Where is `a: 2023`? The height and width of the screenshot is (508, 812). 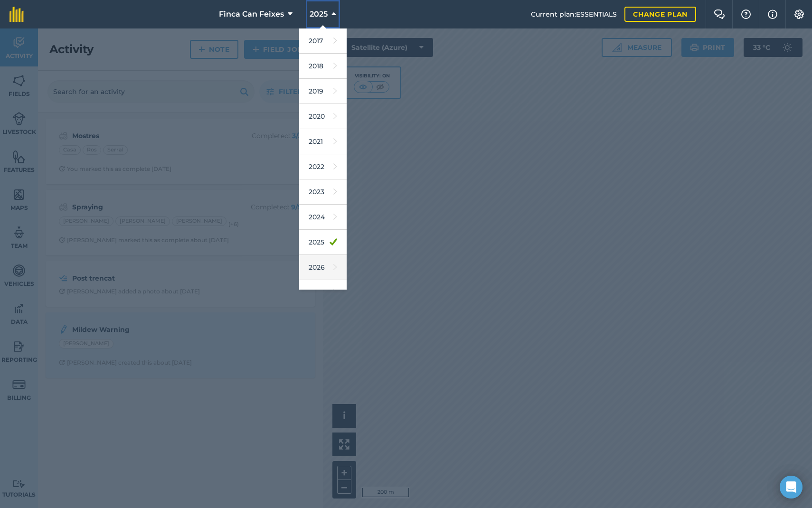 a: 2023 is located at coordinates (323, 192).